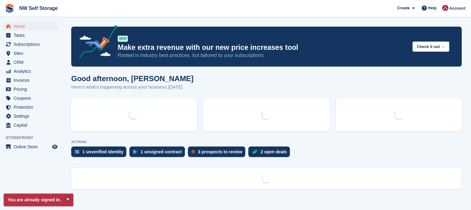 The image size is (471, 210). I want to click on img: Josh Vines, so click(446, 8).